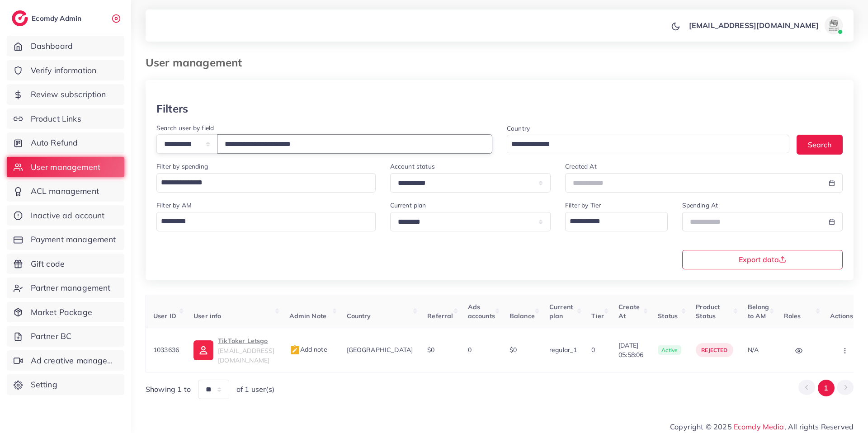 This screenshot has height=433, width=868. What do you see at coordinates (65, 312) in the screenshot?
I see `a: Market Package` at bounding box center [65, 312].